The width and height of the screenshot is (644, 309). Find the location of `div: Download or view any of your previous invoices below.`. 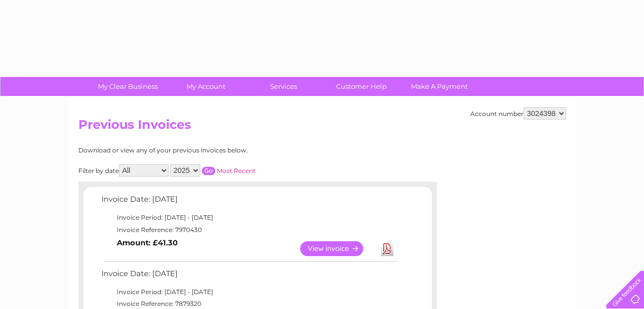

div: Download or view any of your previous invoices below. is located at coordinates (213, 150).